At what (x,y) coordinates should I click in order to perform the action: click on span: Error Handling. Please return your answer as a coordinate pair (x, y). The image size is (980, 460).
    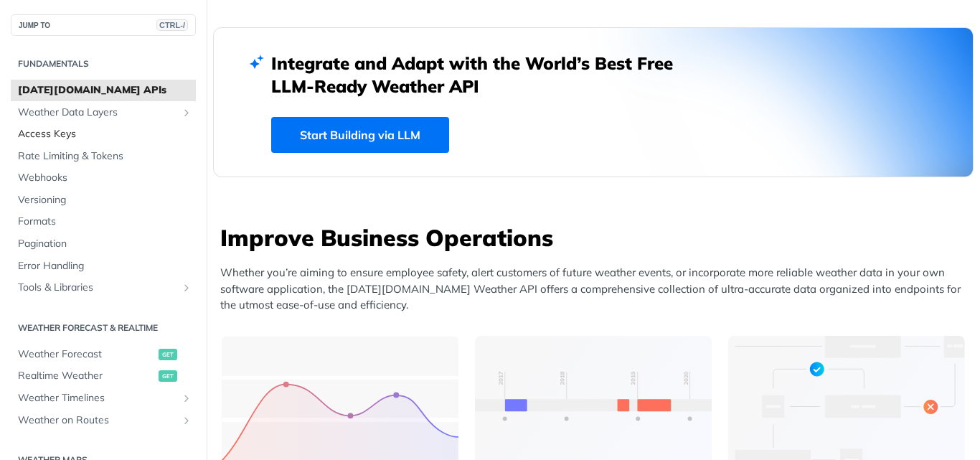
    Looking at the image, I should click on (104, 266).